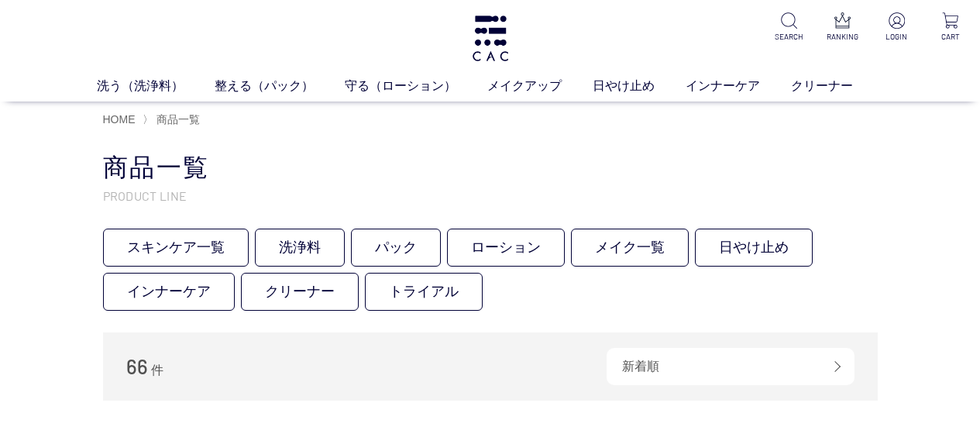 The width and height of the screenshot is (980, 427). What do you see at coordinates (280, 86) in the screenshot?
I see `a: 整える（パック）` at bounding box center [280, 86].